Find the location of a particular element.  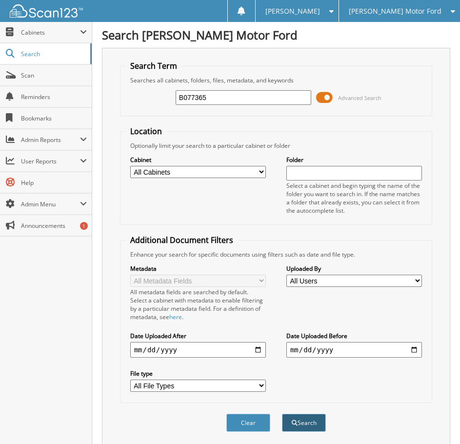

div: Searches all cabinets, folders, files, metadata, and keywords is located at coordinates (276, 80).